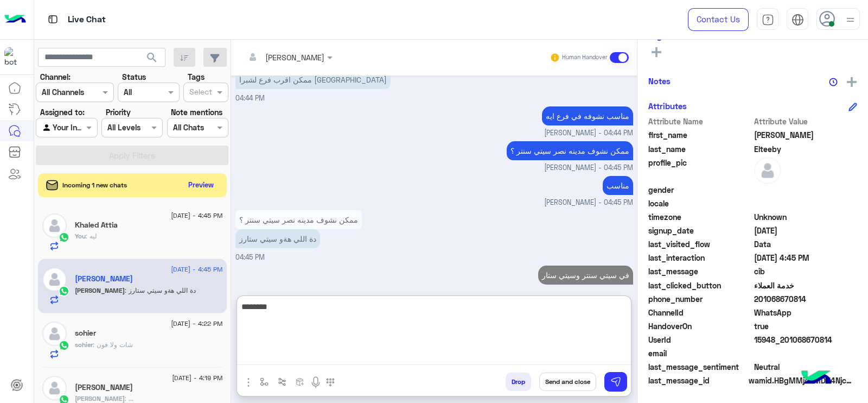  What do you see at coordinates (264, 382) in the screenshot?
I see `img: select flow` at bounding box center [264, 382].